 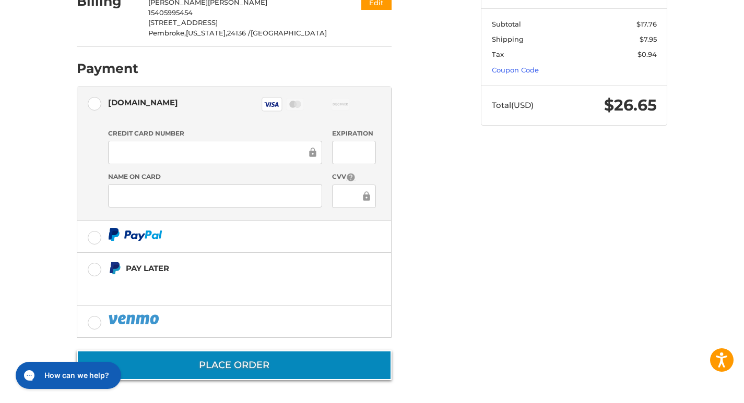 I want to click on span: Tax, so click(x=497, y=54).